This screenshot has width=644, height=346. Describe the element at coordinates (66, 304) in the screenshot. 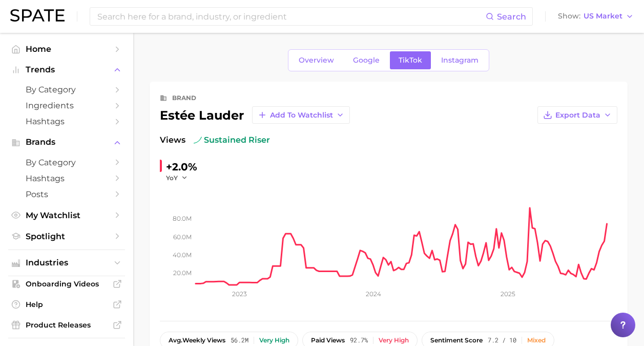

I see `a: Help` at that location.